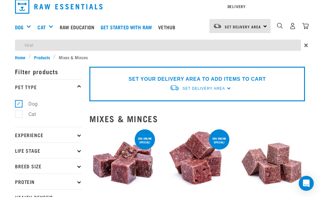  Describe the element at coordinates (29, 109) in the screenshot. I see `label: Dog` at that location.